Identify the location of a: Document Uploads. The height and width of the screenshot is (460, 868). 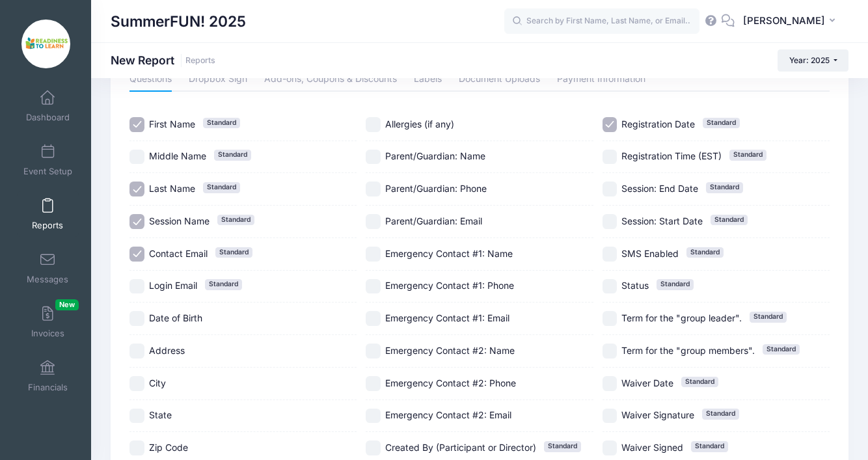
(499, 80).